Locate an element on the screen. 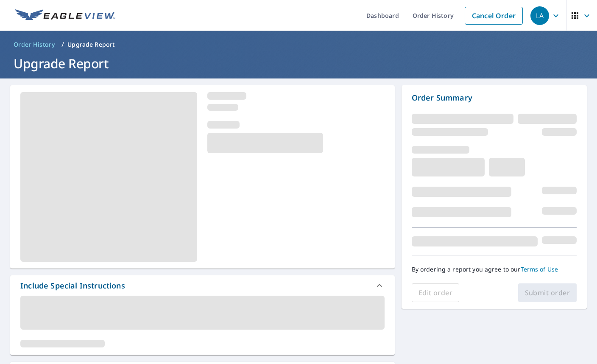  p: By ordering a report you agree to our is located at coordinates (494, 269).